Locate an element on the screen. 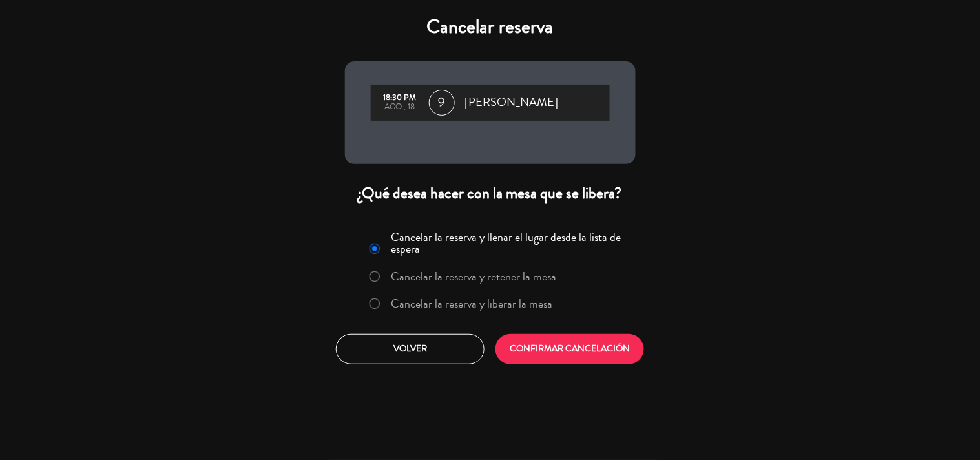 Image resolution: width=980 pixels, height=460 pixels. span: 9 is located at coordinates (442, 103).